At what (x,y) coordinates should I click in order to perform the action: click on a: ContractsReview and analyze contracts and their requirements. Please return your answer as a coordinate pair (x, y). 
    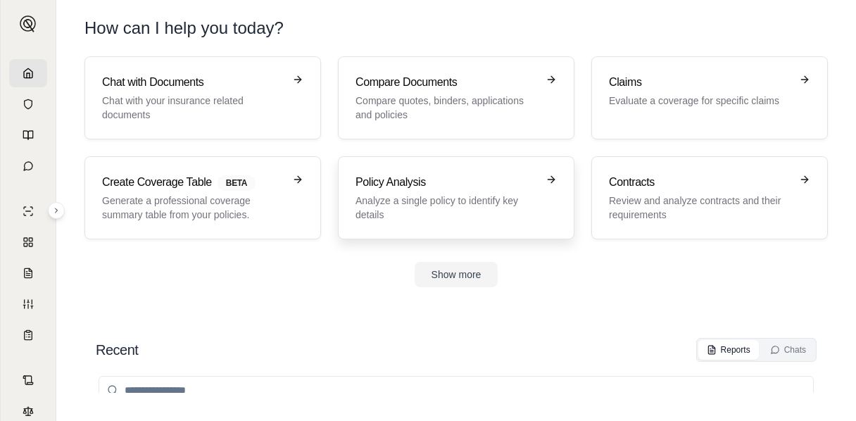
    Looking at the image, I should click on (710, 198).